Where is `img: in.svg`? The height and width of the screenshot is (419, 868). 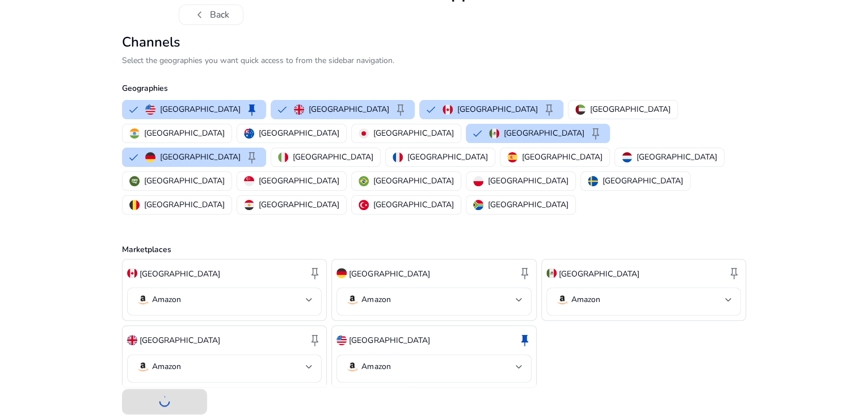 img: in.svg is located at coordinates (135, 134).